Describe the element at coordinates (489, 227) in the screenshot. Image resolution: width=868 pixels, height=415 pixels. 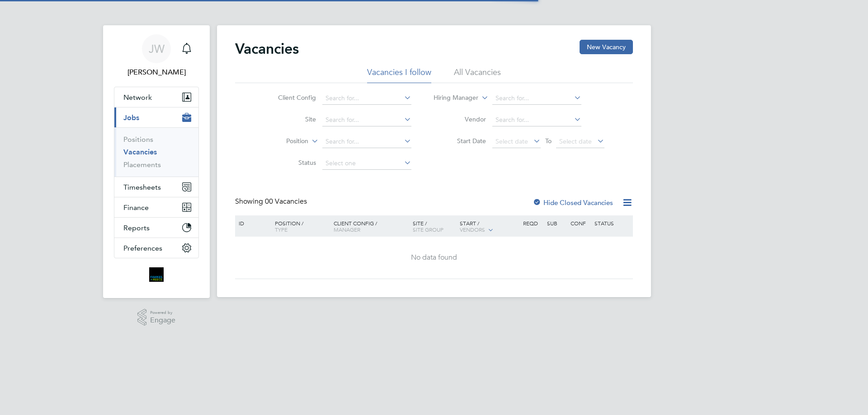
I see `div: Start /` at that location.